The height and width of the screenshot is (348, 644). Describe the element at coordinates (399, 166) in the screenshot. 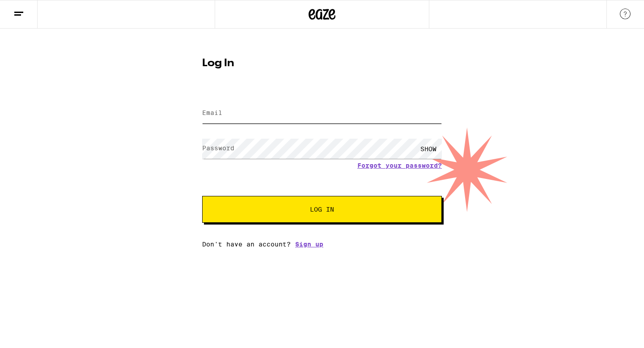

I see `a: Forgot your password?` at that location.